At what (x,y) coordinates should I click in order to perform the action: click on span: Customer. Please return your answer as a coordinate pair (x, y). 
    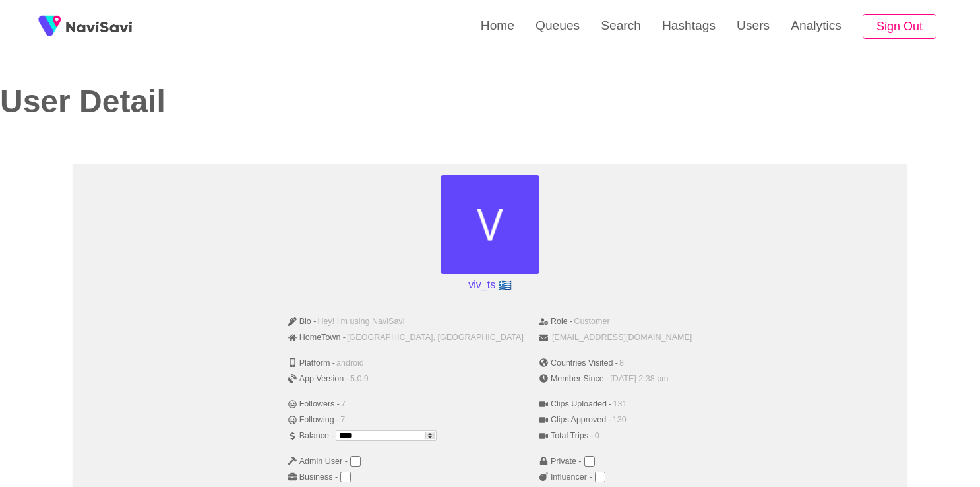
    Looking at the image, I should click on (592, 321).